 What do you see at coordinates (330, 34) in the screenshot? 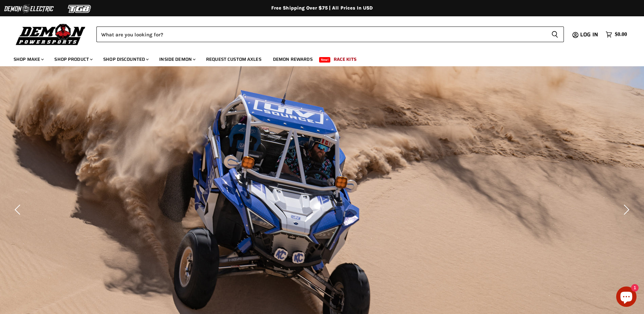
I see `form: Product` at bounding box center [330, 34].